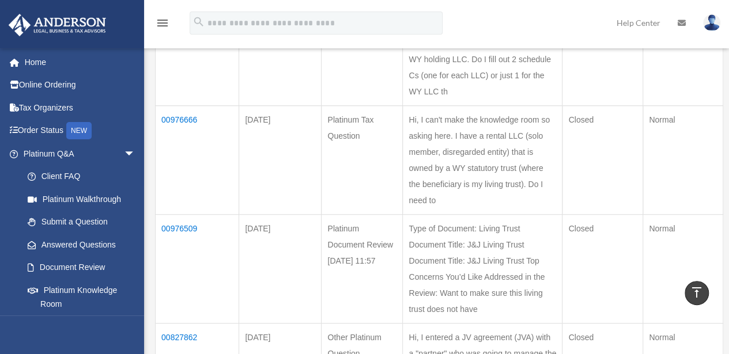  I want to click on span: arrow_drop_down, so click(135, 154).